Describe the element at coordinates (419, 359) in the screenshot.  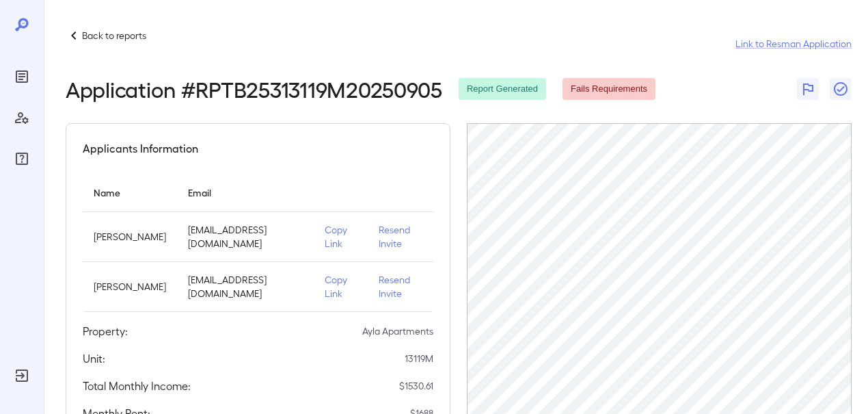
I see `p: 13119M` at that location.